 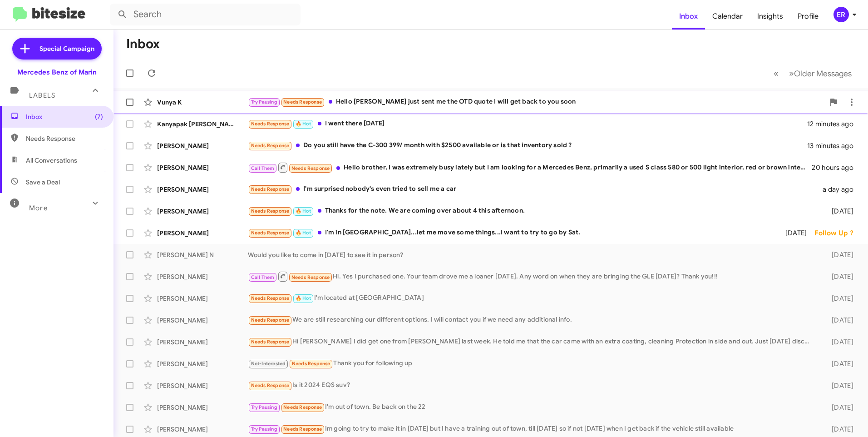 I want to click on span: Not-Interested, so click(x=268, y=364).